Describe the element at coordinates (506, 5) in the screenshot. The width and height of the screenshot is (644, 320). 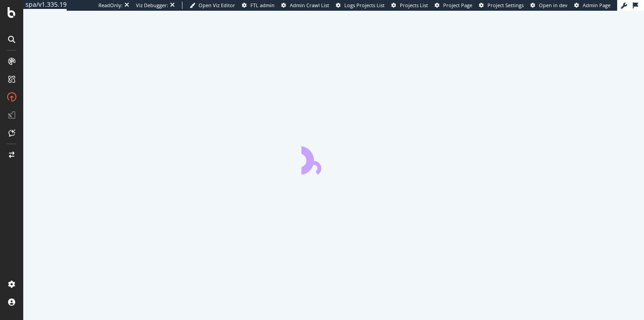
I see `span: Project Settings` at that location.